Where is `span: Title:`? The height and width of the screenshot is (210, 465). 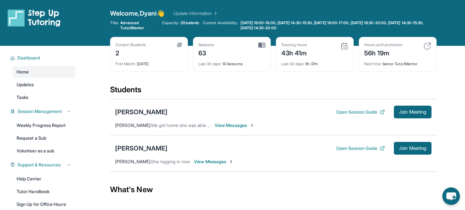 span: Title: is located at coordinates (114, 25).